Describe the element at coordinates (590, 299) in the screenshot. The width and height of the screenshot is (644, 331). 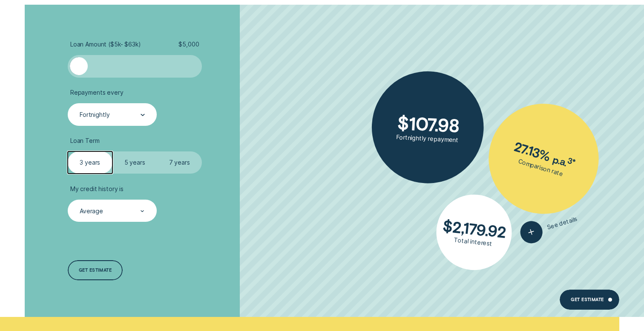
I see `a: Get Estimate` at that location.